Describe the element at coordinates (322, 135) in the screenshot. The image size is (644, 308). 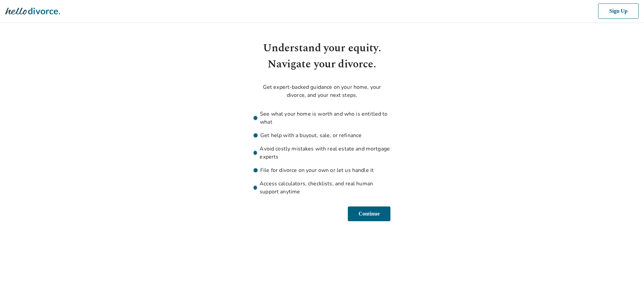
I see `li: Get help with a buyout, sale, or refinance` at that location.